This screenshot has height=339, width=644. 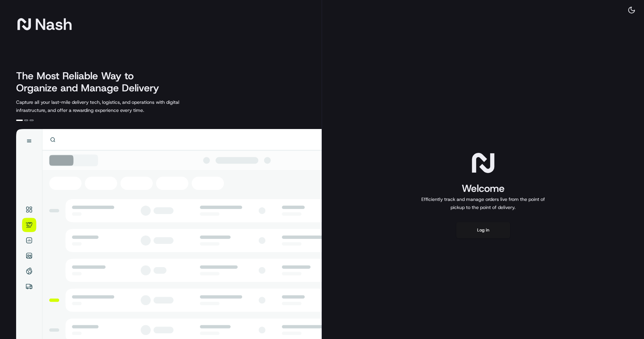 I want to click on button: Log in, so click(x=483, y=230).